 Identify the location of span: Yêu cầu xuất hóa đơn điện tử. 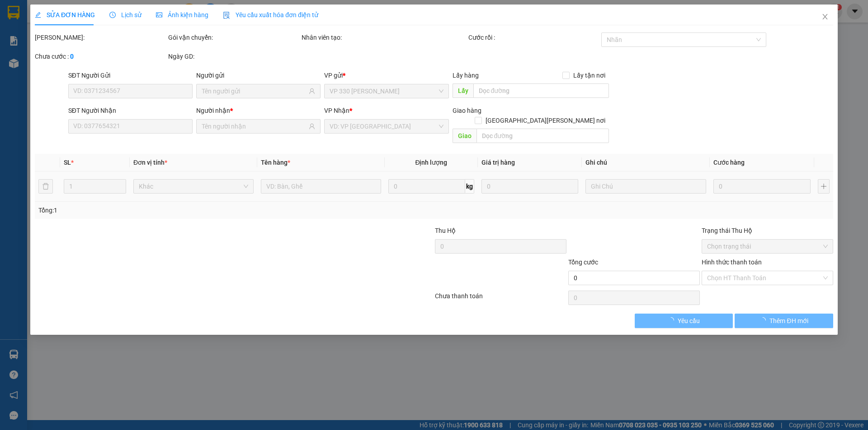
(270, 15).